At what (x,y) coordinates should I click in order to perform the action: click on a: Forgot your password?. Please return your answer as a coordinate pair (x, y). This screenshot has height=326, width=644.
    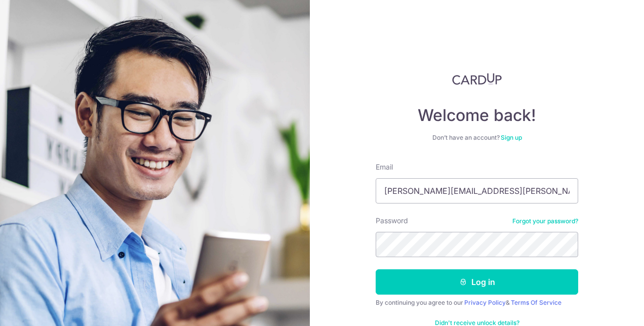
    Looking at the image, I should click on (545, 222).